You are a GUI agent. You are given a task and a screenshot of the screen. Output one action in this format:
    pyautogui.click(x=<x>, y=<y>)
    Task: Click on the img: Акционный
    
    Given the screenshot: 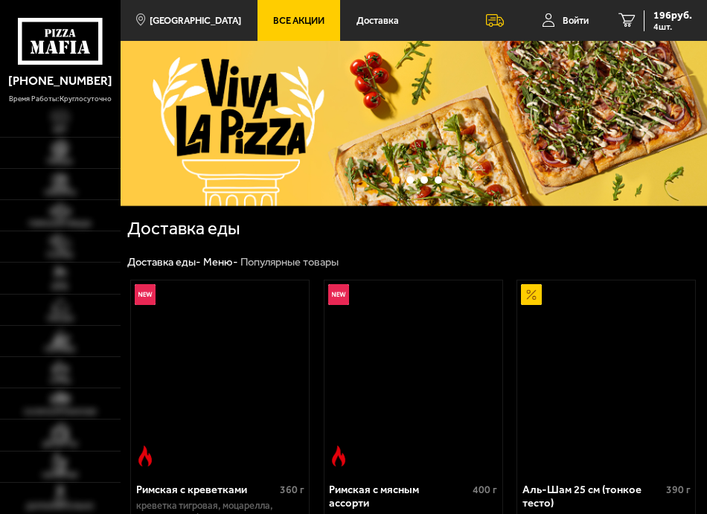 What is the action you would take?
    pyautogui.click(x=531, y=295)
    